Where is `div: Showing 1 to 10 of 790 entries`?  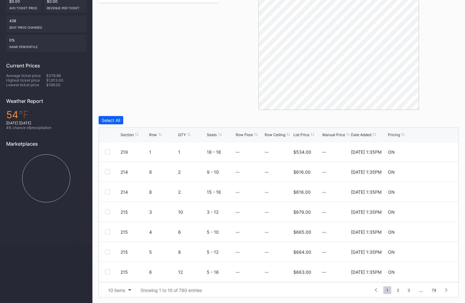 div: Showing 1 to 10 of 790 entries is located at coordinates (171, 290).